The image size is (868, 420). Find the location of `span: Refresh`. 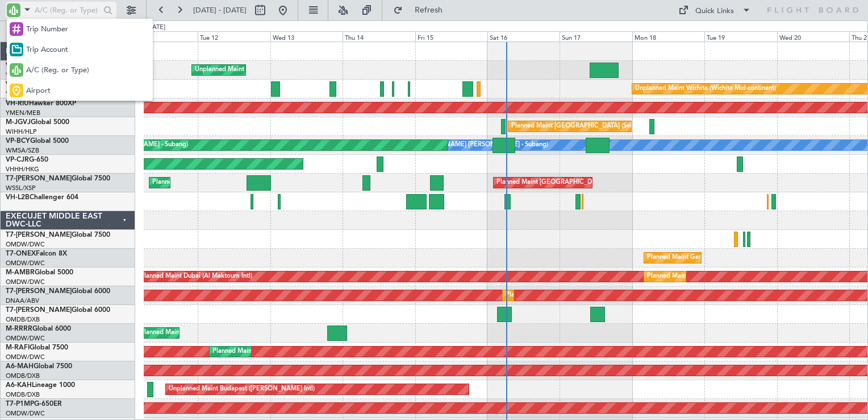

span: Refresh is located at coordinates (429, 10).